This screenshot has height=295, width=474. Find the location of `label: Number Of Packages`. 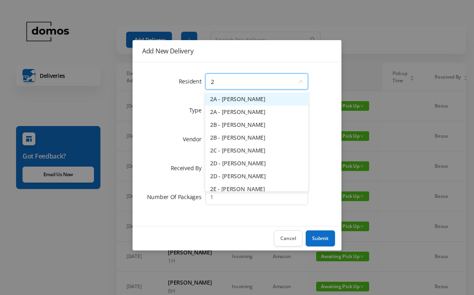

label: Number Of Packages is located at coordinates (176, 197).